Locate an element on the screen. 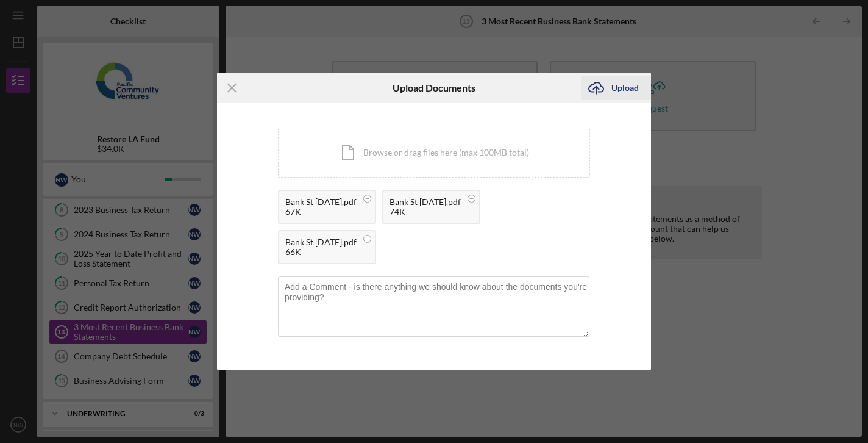  div: 74K is located at coordinates (425, 212).